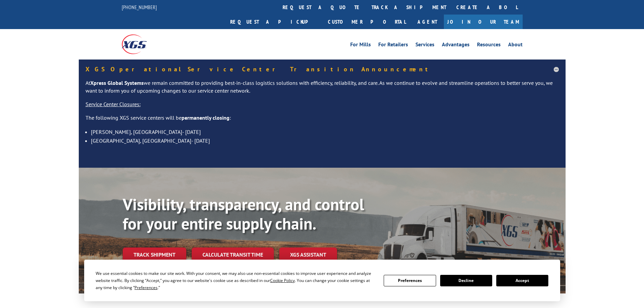 The width and height of the screenshot is (644, 308). Describe the element at coordinates (322, 280) in the screenshot. I see `div: Cookie Consent Prompt` at that location.